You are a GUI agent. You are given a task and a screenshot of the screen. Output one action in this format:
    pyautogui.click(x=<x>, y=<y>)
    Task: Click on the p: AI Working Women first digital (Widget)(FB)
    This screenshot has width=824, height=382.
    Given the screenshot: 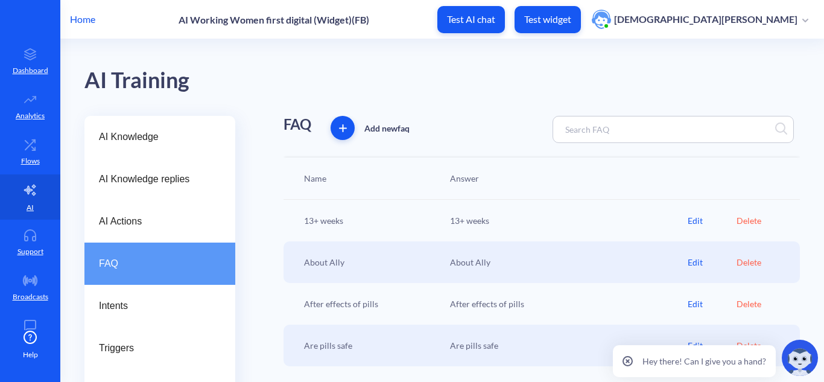 What is the action you would take?
    pyautogui.click(x=274, y=19)
    